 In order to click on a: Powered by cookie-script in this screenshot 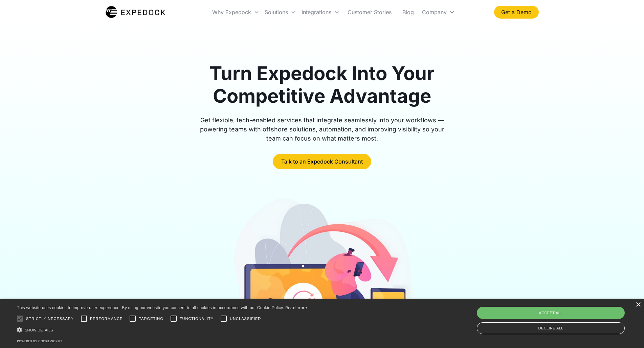, I will do `click(39, 341)`.